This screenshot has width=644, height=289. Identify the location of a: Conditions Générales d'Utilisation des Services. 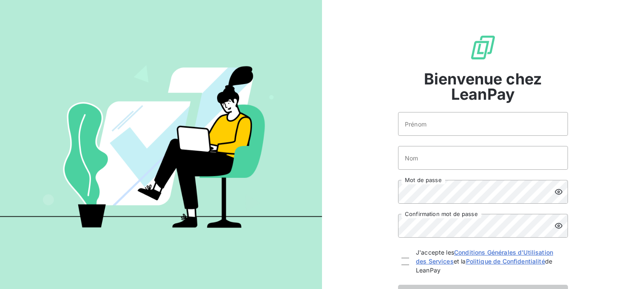
(484, 257).